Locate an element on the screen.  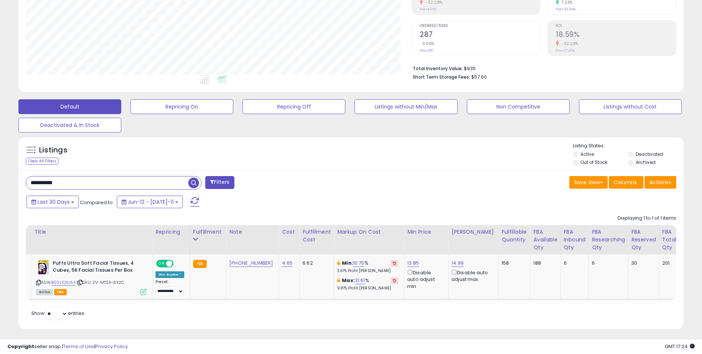
div: Min Price is located at coordinates (426, 232).